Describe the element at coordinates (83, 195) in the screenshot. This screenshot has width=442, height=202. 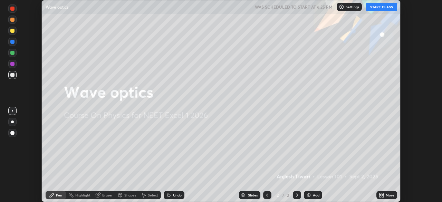
I see `div: Highlight` at that location.